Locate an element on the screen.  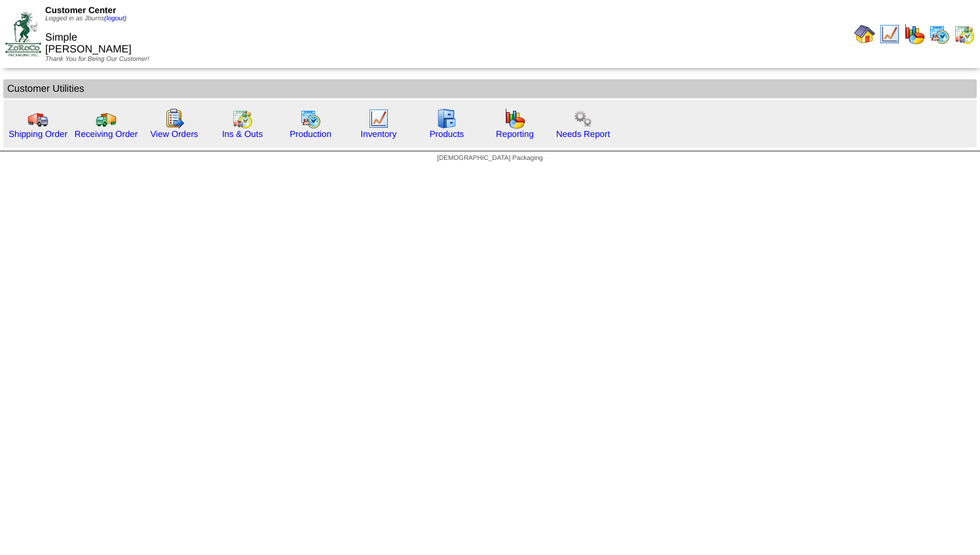
a: Reporting is located at coordinates (514, 134).